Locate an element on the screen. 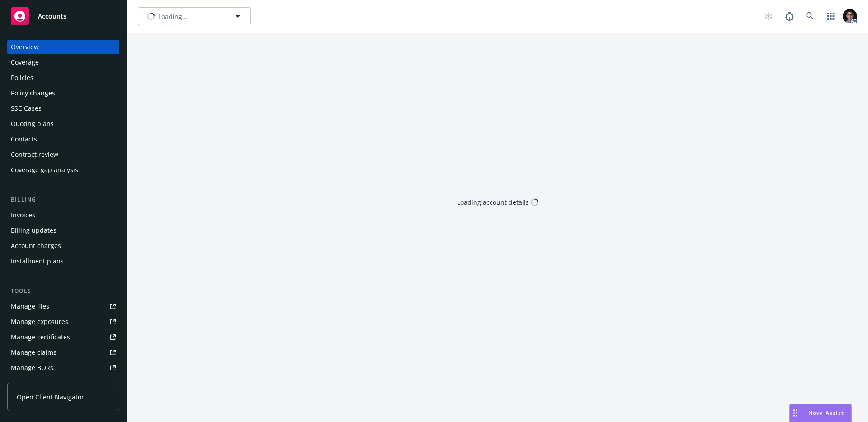  button: Nova Assist is located at coordinates (821, 413).